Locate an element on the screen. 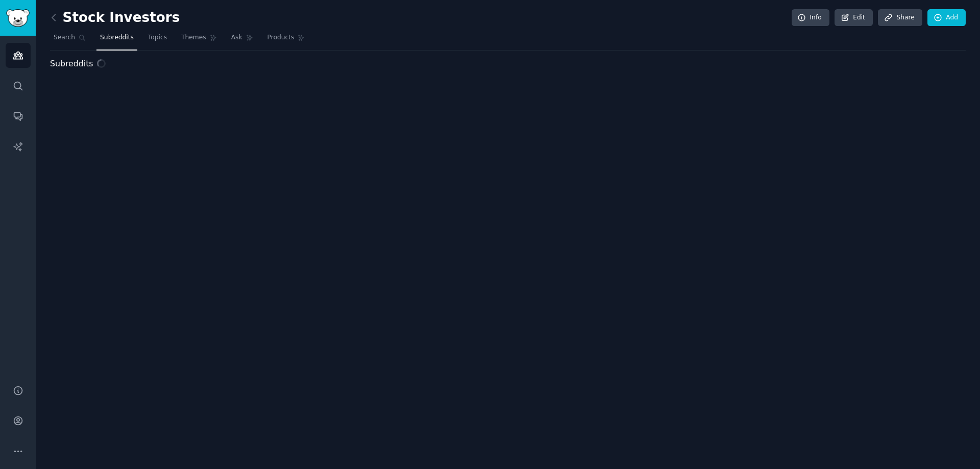 Image resolution: width=980 pixels, height=469 pixels. a: Products is located at coordinates (286, 40).